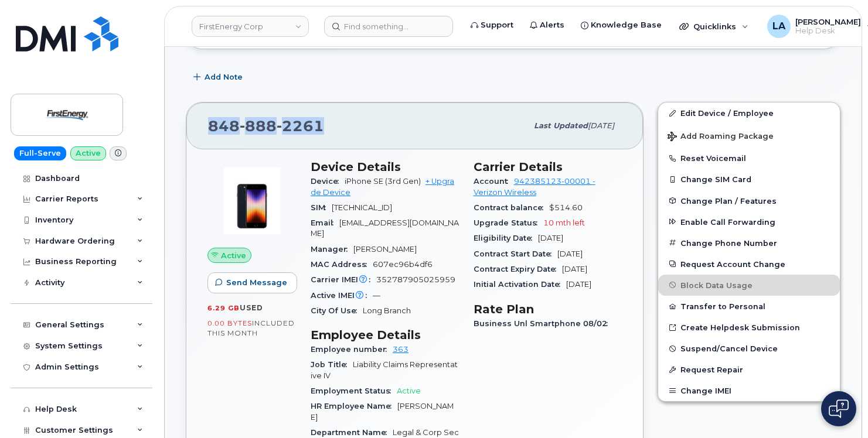 This screenshot has width=868, height=438. What do you see at coordinates (515, 253) in the screenshot?
I see `span: Contract Start Date` at bounding box center [515, 253].